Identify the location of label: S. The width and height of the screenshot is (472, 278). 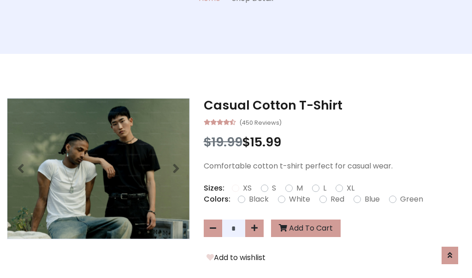
(274, 188).